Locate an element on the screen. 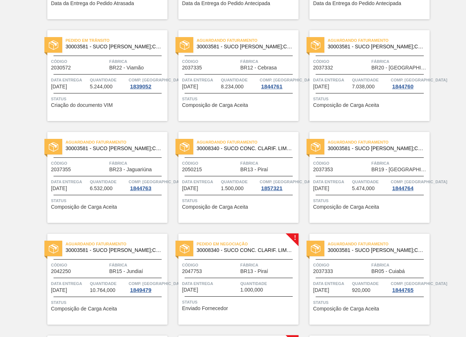  span: Pedido em Negociação is located at coordinates (248, 244).